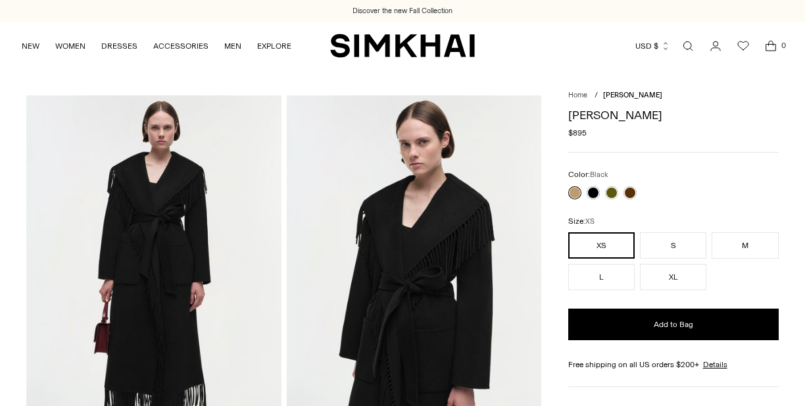 The height and width of the screenshot is (406, 805). I want to click on a: Details, so click(715, 364).